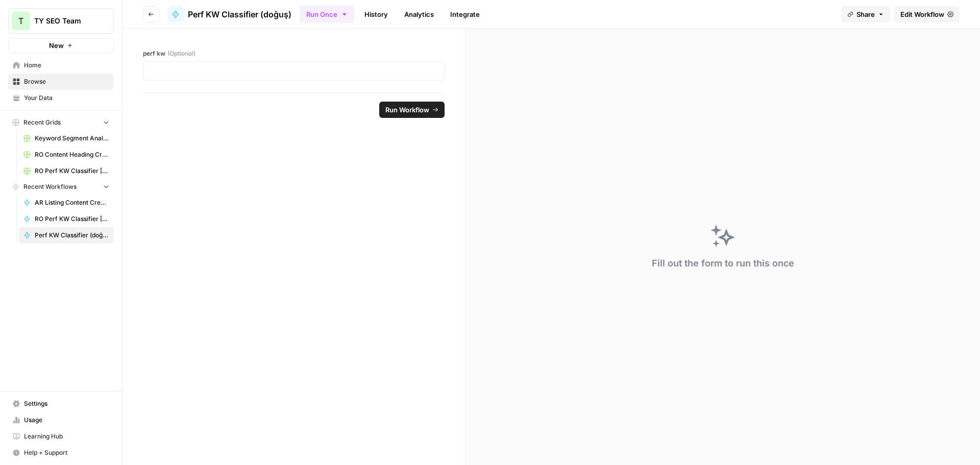 The height and width of the screenshot is (465, 980). Describe the element at coordinates (42, 123) in the screenshot. I see `span: Recent Grids` at that location.